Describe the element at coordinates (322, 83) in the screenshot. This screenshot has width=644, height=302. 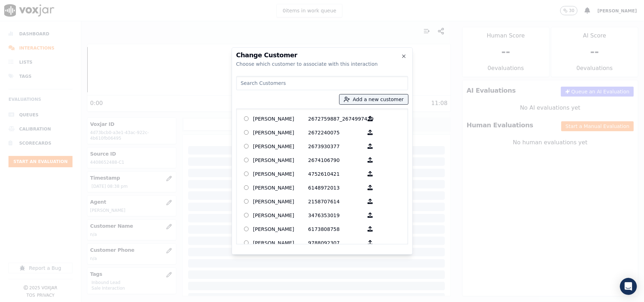
I see `input: Search Customers` at that location.